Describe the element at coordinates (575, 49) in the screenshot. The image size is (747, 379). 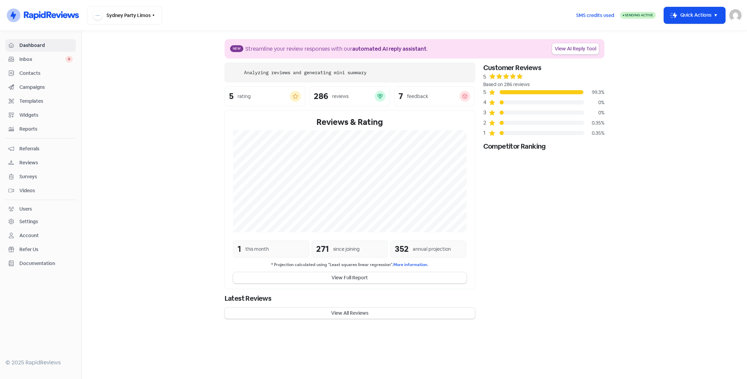
I see `a: View AI Reply Tool` at that location.